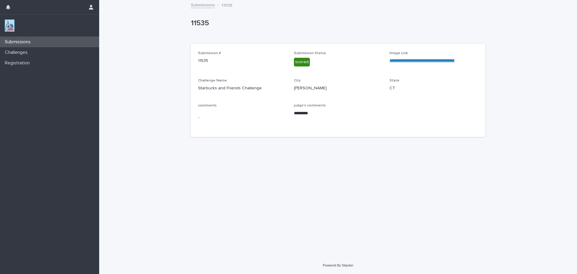  What do you see at coordinates (18, 63) in the screenshot?
I see `p: Registration` at bounding box center [18, 63].